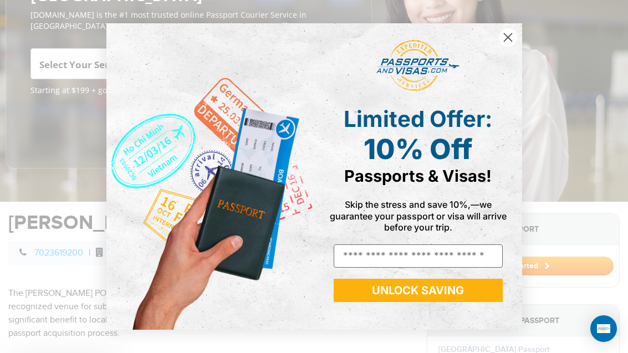  I want to click on img: passports and visas, so click(418, 66).